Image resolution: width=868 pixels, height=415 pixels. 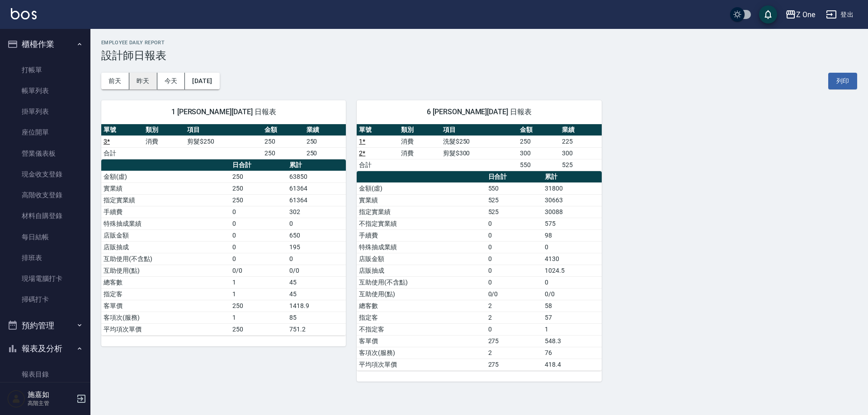 I want to click on h5: 施嘉如, so click(x=51, y=395).